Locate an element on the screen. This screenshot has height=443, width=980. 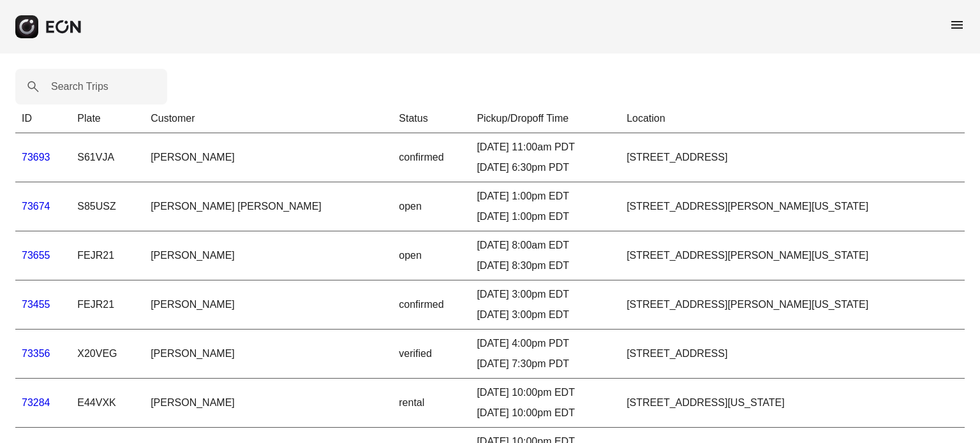
td: S61VJA is located at coordinates (107, 157).